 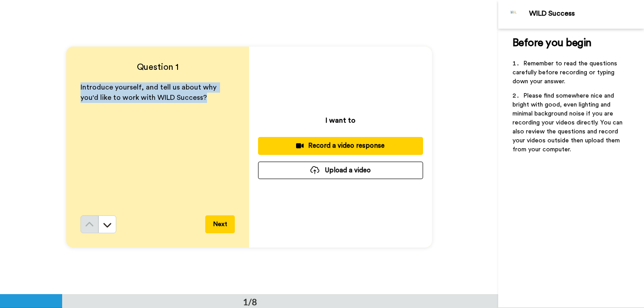 I want to click on div: Record a video response, so click(x=341, y=146).